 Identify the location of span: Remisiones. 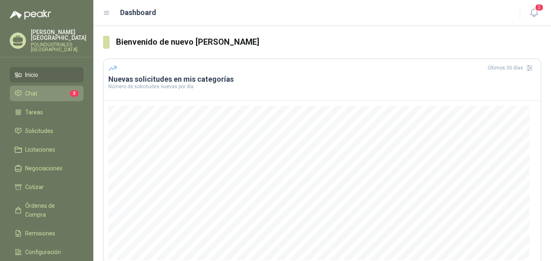
(40, 233).